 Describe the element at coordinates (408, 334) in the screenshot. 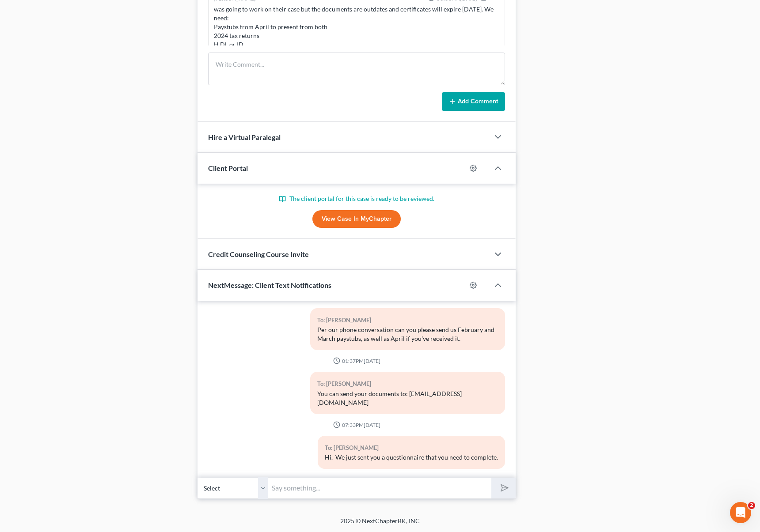

I see `div: Per our phone conversation can you please send us February and March paystubs, as well as April i...` at that location.